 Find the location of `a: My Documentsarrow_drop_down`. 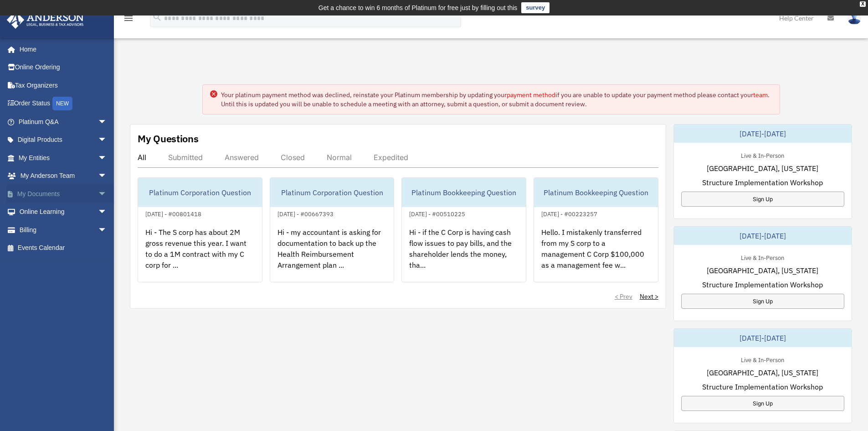

a: My Documentsarrow_drop_down is located at coordinates (63, 194).